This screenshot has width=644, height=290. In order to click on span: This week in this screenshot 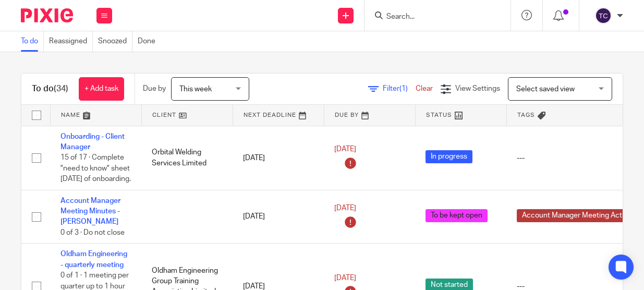, I will do `click(195, 89)`.